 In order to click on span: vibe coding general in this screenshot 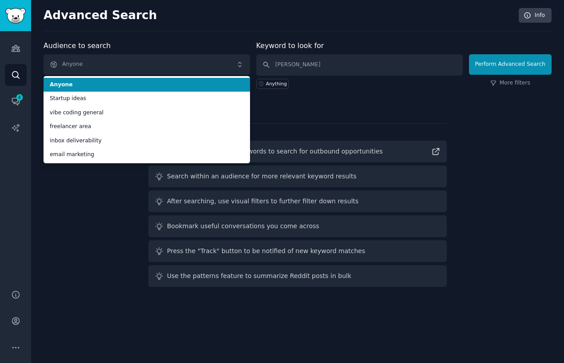, I will do `click(147, 113)`.